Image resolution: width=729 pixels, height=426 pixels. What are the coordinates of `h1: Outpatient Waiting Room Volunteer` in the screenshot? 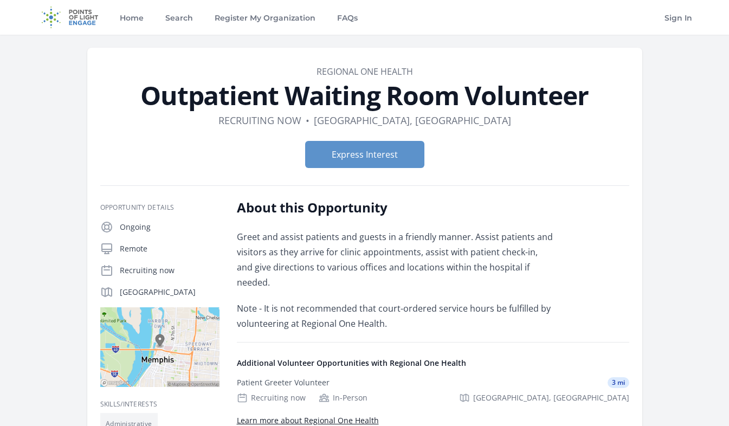 It's located at (365, 95).